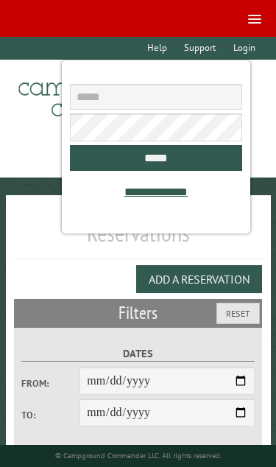 The width and height of the screenshot is (276, 467). I want to click on label: Dates, so click(138, 353).